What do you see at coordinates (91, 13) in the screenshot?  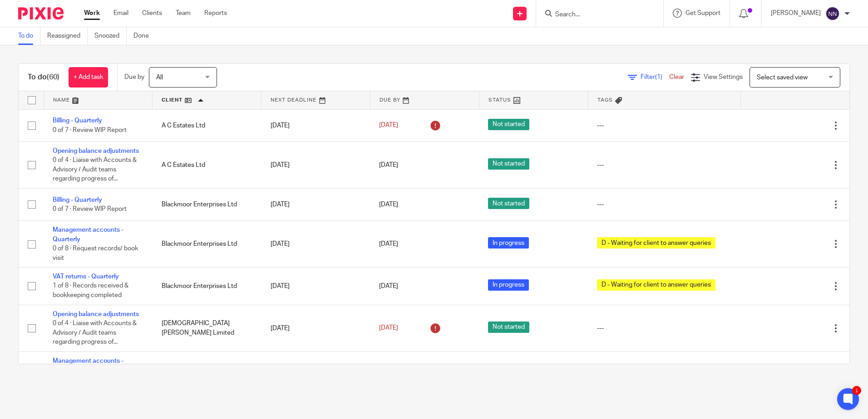 I see `a: Work` at bounding box center [91, 13].